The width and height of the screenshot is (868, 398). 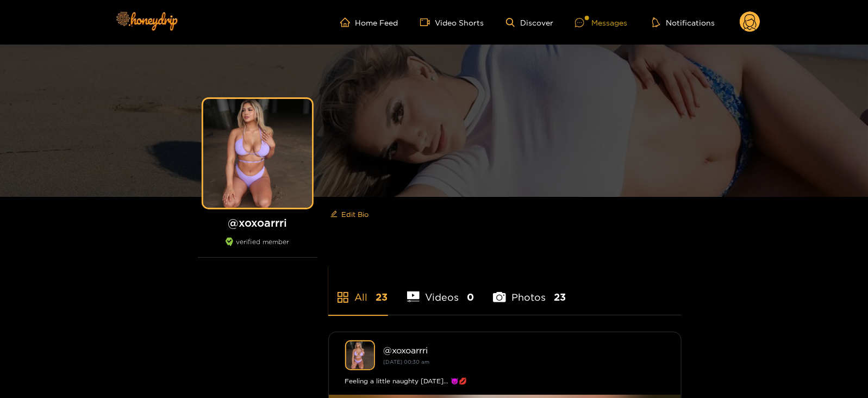 What do you see at coordinates (601, 22) in the screenshot?
I see `div: Messages` at bounding box center [601, 22].